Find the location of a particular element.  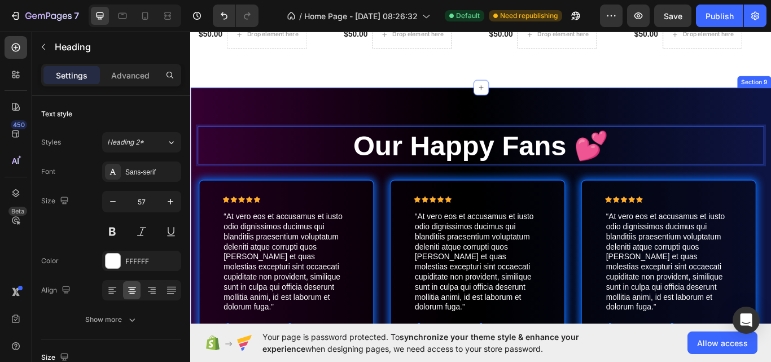

button: Allow access is located at coordinates (722, 343).